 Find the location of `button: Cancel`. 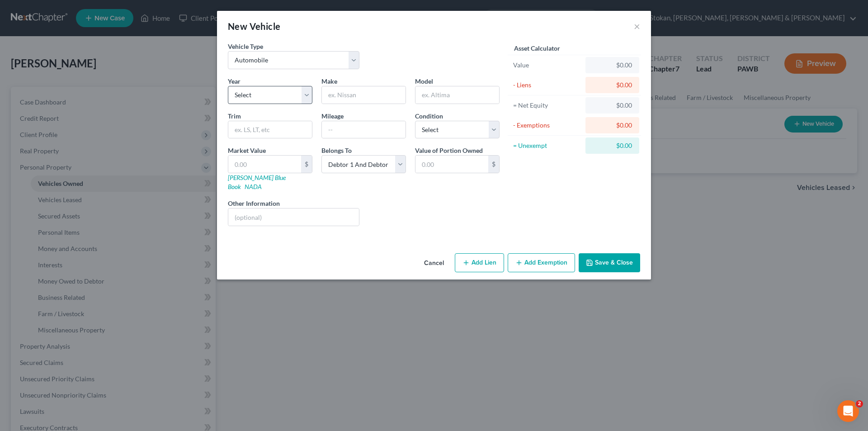

button: Cancel is located at coordinates (434, 263).